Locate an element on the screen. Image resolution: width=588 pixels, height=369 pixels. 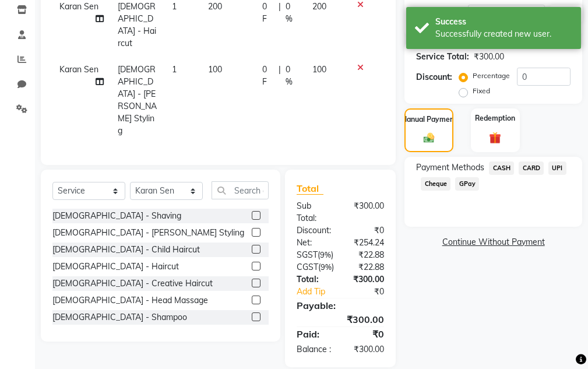
img: _cash.svg is located at coordinates (429, 137).